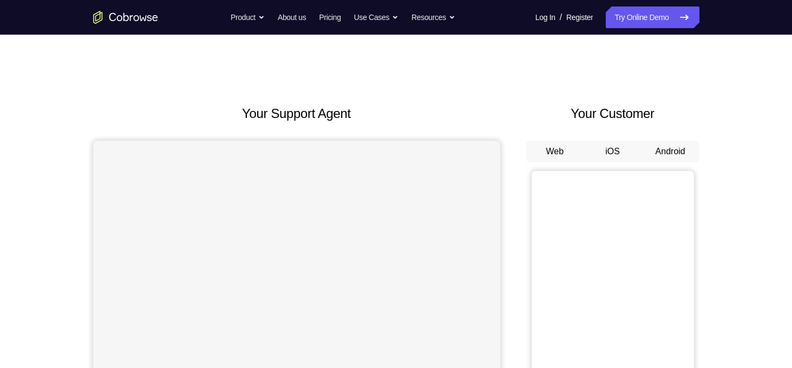 The width and height of the screenshot is (792, 368). I want to click on a: Register, so click(579, 17).